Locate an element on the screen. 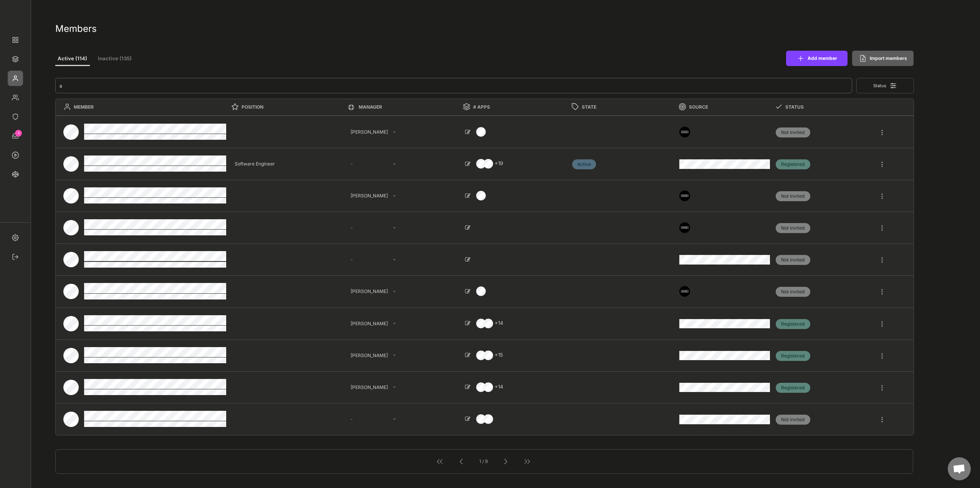 This screenshot has height=488, width=980. button: Status is located at coordinates (885, 86).